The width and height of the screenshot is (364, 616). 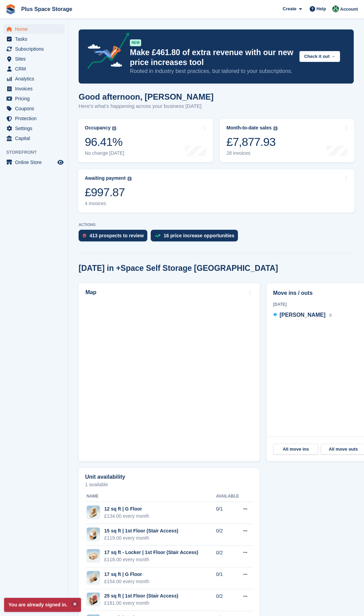 What do you see at coordinates (216, 191) in the screenshot?
I see `a: Awaiting payment £997.87 4 invoices` at bounding box center [216, 191].